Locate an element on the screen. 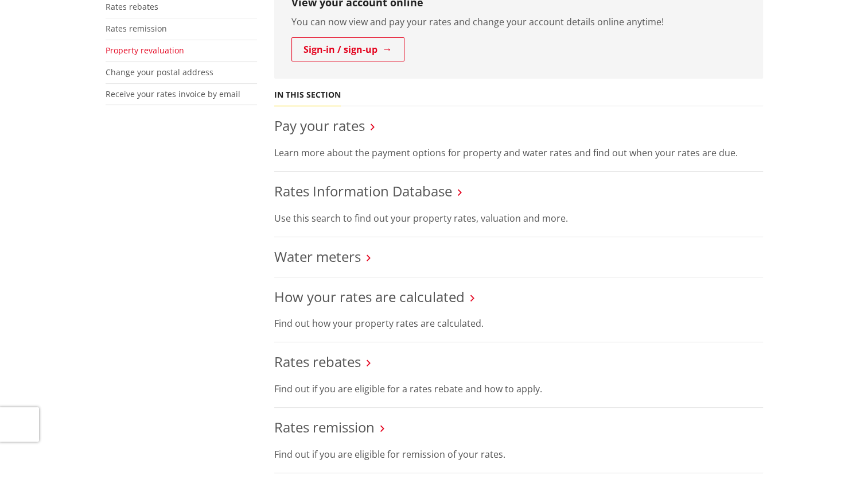 The height and width of the screenshot is (479, 868). p: Find out how your property rates are calculated. is located at coordinates (519, 323).